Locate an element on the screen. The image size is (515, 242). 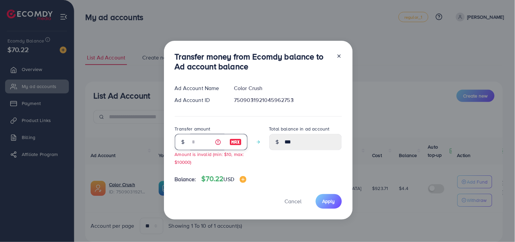
button: Apply is located at coordinates (328, 201).